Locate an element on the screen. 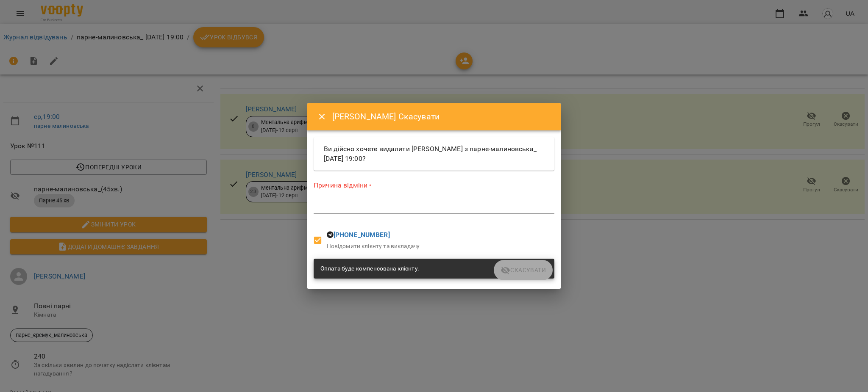 The width and height of the screenshot is (868, 392). label: Причина відміни is located at coordinates (434, 186).